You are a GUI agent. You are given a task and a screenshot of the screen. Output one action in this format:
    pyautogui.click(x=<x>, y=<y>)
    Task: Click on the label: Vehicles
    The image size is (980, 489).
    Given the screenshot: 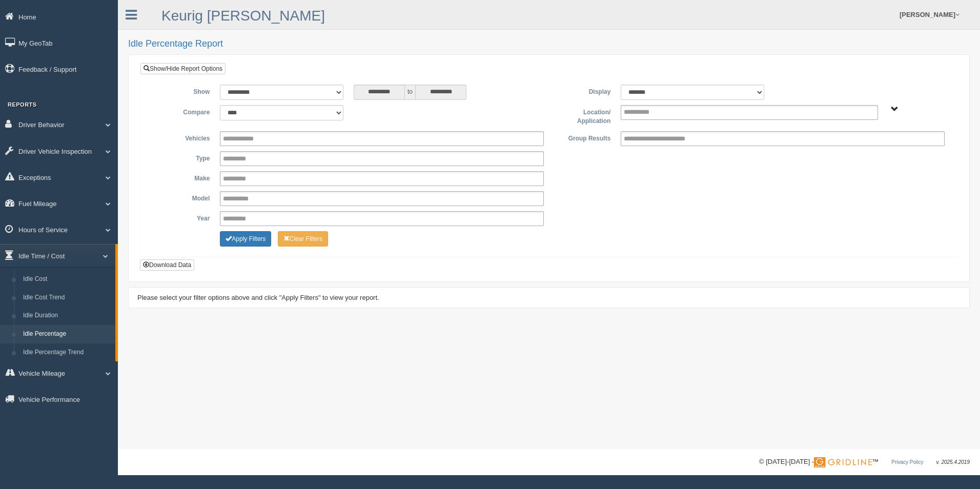 What is the action you would take?
    pyautogui.click(x=182, y=137)
    